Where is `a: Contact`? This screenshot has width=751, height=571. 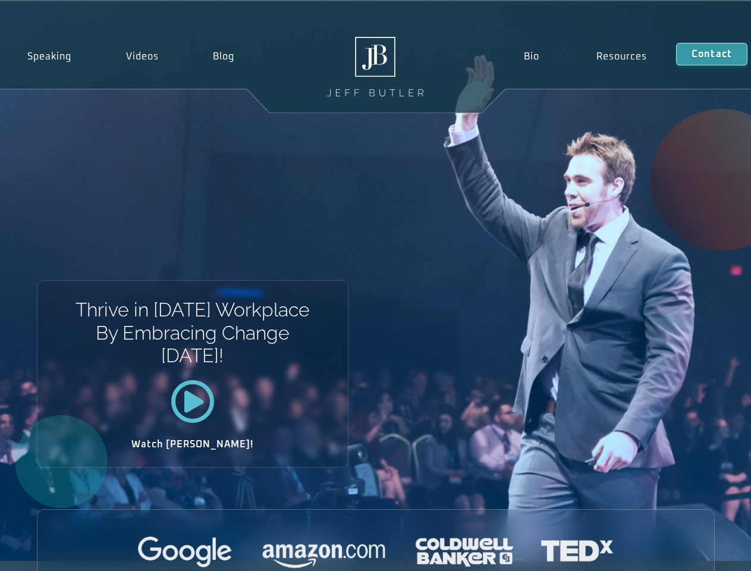 a: Contact is located at coordinates (711, 54).